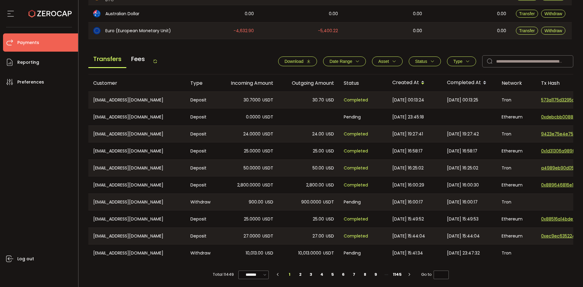 The image size is (583, 287). I want to click on div: Chat Widget, so click(568, 273).